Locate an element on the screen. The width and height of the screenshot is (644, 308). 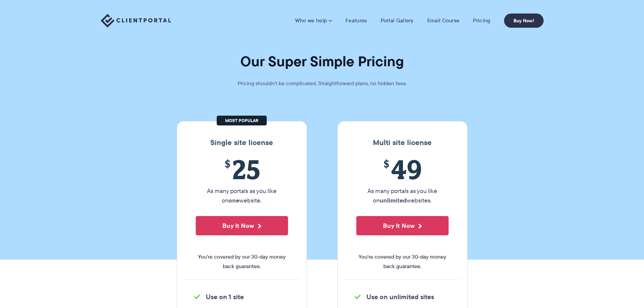
a: Who we help is located at coordinates (313, 21).